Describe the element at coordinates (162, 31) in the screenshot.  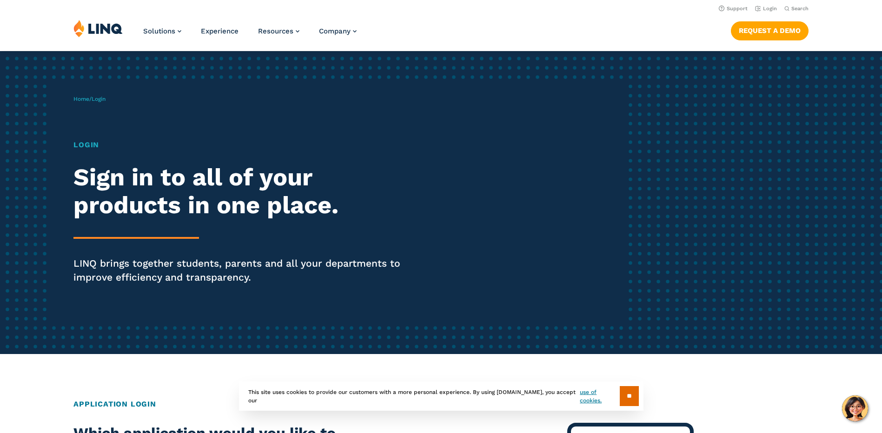
I see `a: Solutions` at that location.